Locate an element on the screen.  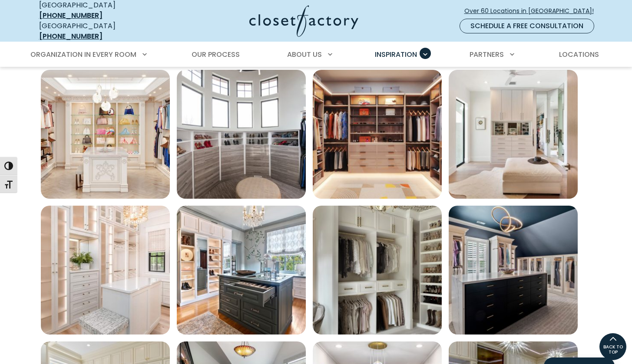
img: Dressing room featuring central island with velvet jewelry drawers, LED lighting, elite toe stops... is located at coordinates (241, 270).